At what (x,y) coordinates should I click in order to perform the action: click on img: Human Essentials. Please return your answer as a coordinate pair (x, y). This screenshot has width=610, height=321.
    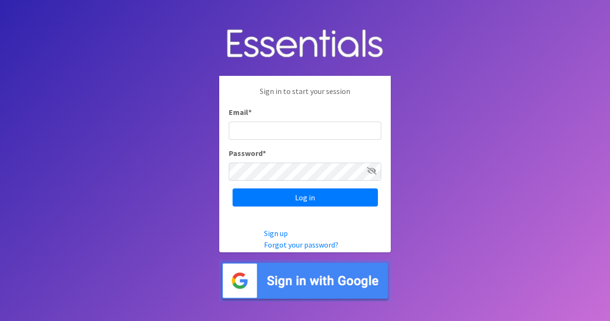
    Looking at the image, I should click on (305, 44).